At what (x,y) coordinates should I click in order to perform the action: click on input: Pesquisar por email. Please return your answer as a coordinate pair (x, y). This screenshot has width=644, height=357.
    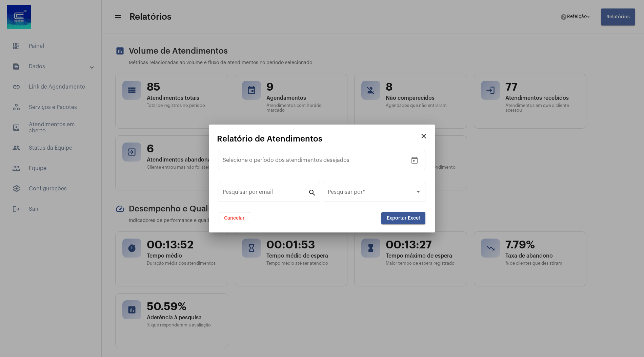
    Looking at the image, I should click on (266, 194).